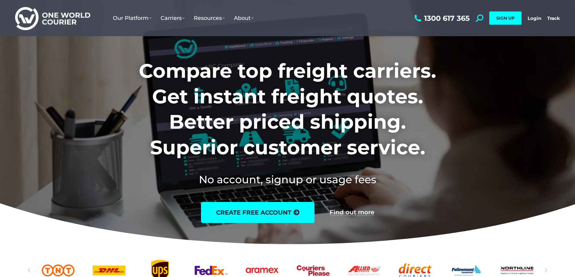  I want to click on h1: Compare top freight carriers. Get instant freight quotes. Better priced shipping. Superior custom..., so click(287, 109).